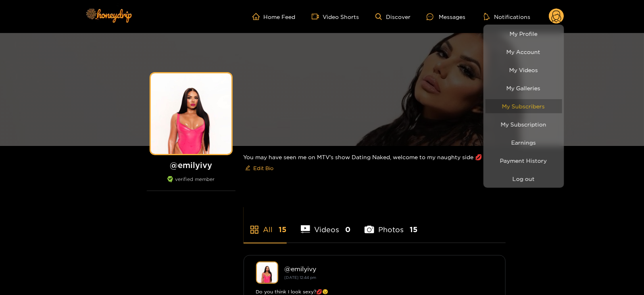  I want to click on a: My Profile, so click(524, 33).